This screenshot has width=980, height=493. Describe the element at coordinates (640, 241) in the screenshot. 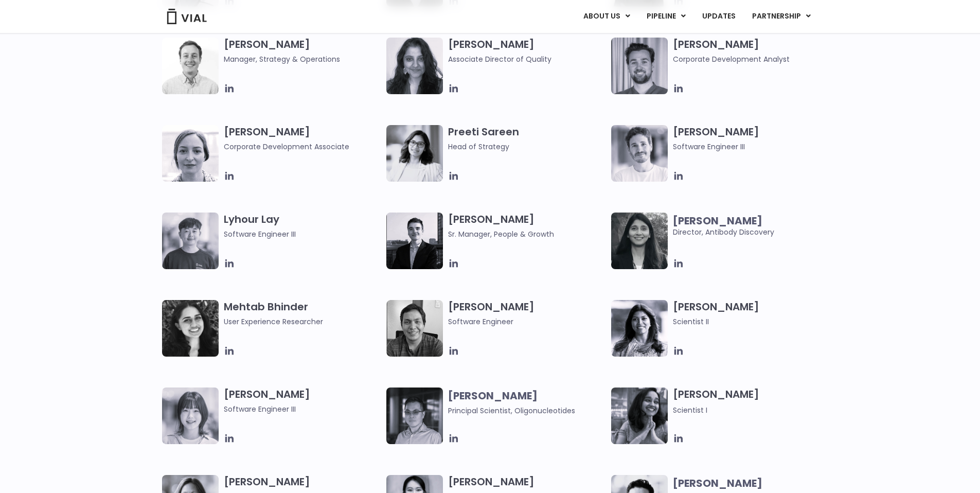

I see `img: Headshot of smiling woman named Swati` at that location.